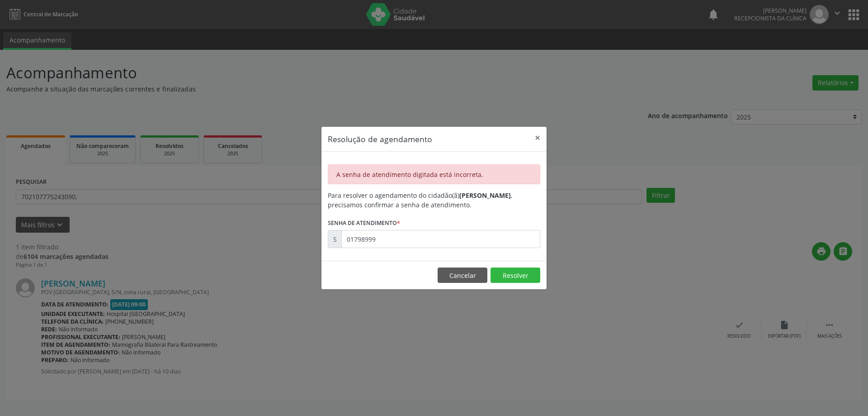 This screenshot has height=416, width=868. I want to click on h5: Resolução de agendamento, so click(380, 139).